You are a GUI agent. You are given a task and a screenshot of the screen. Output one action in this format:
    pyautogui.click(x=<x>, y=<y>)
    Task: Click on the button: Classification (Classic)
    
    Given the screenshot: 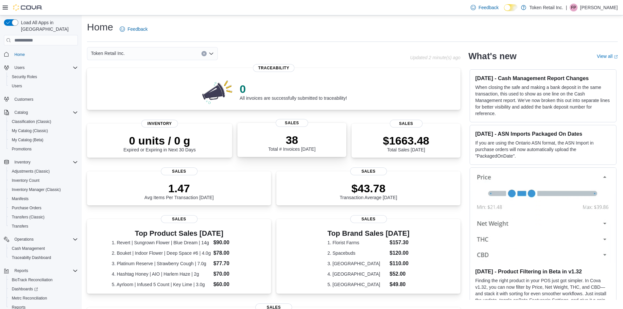 What is the action you would take?
    pyautogui.click(x=44, y=122)
    